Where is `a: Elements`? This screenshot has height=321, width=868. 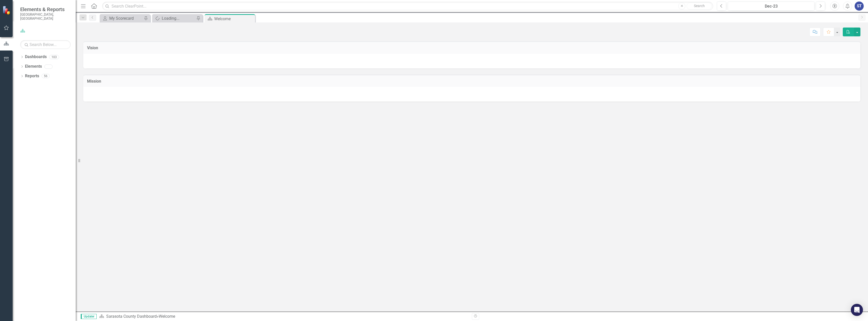 a: Elements is located at coordinates (33, 66).